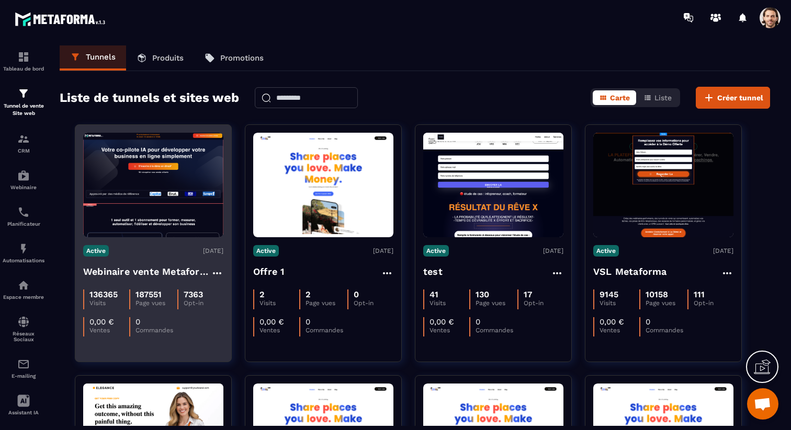 This screenshot has height=430, width=791. Describe the element at coordinates (24, 365) in the screenshot. I see `img: email` at that location.